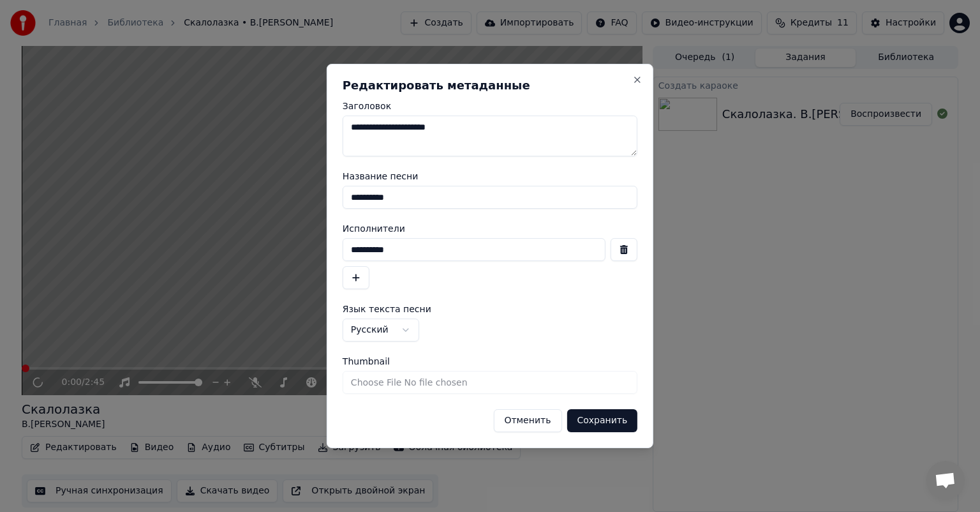  Describe the element at coordinates (490, 85) in the screenshot. I see `h2: Редактировать метаданные` at that location.